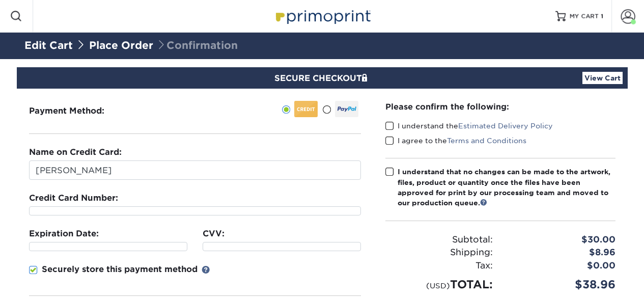 This screenshot has width=644, height=298. I want to click on p: Securely store this payment method, so click(120, 270).